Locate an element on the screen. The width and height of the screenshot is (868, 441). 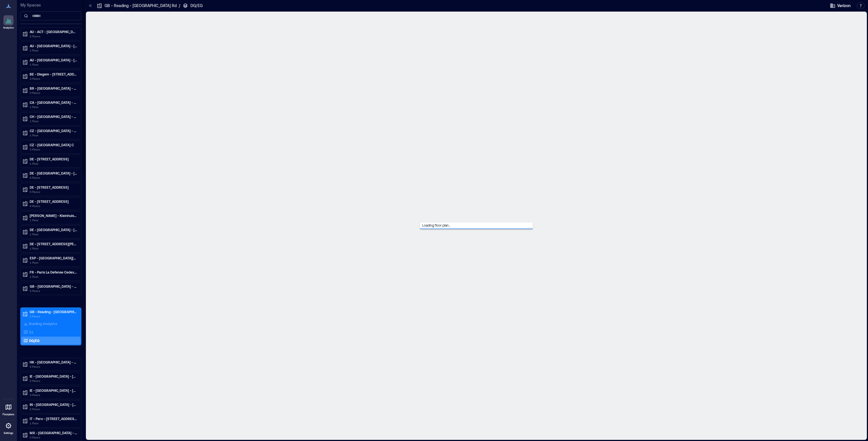
p: Floorplans is located at coordinates (8, 414).